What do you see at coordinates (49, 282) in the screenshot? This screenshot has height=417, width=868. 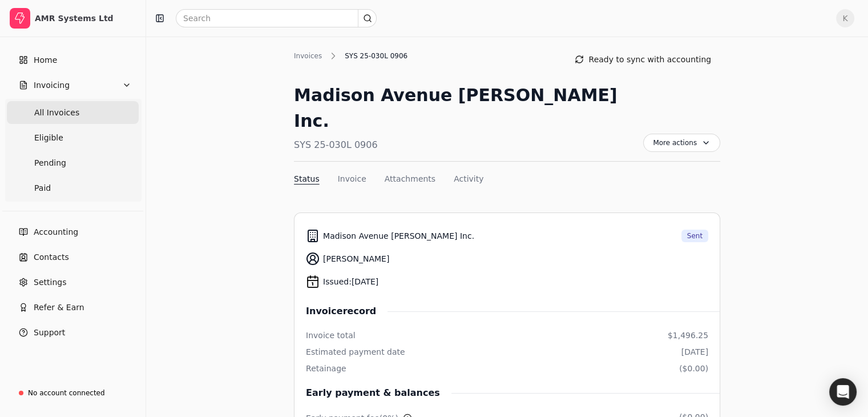 I see `span: Settings` at bounding box center [49, 282].